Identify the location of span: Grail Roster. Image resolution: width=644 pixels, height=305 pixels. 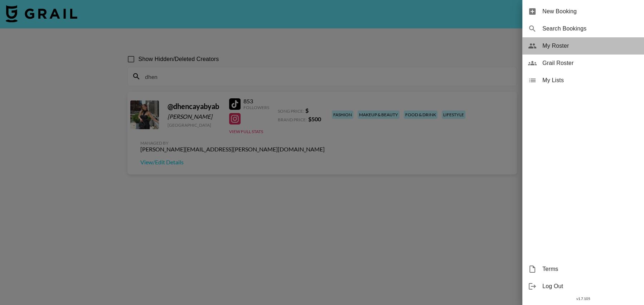
(590, 63).